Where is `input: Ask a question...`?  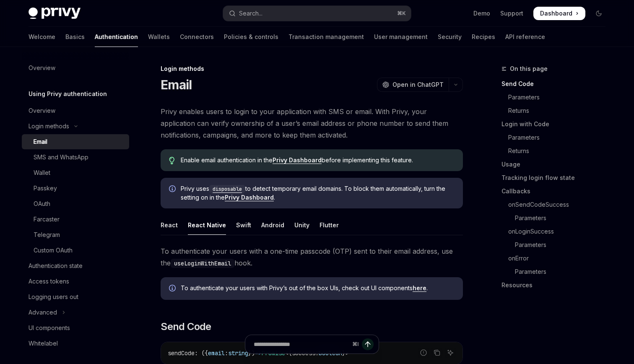
input: Ask a question... is located at coordinates (301, 344).